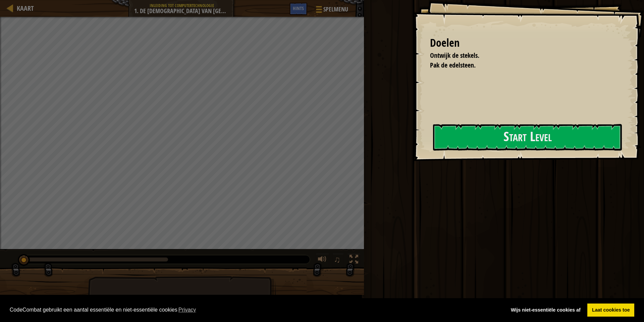 Image resolution: width=644 pixels, height=322 pixels. Describe the element at coordinates (188, 309) in the screenshot. I see `a: learn more about cookies` at that location.